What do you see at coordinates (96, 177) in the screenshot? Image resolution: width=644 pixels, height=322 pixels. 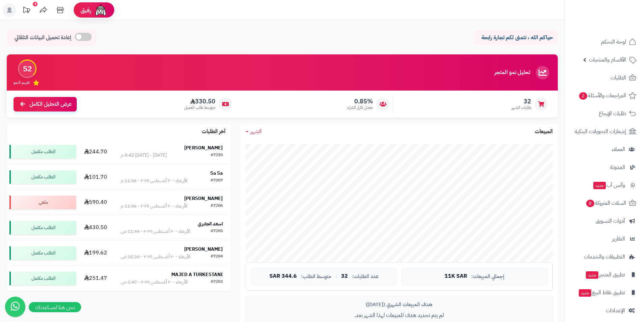 I see `td: 101.70` at bounding box center [96, 177].